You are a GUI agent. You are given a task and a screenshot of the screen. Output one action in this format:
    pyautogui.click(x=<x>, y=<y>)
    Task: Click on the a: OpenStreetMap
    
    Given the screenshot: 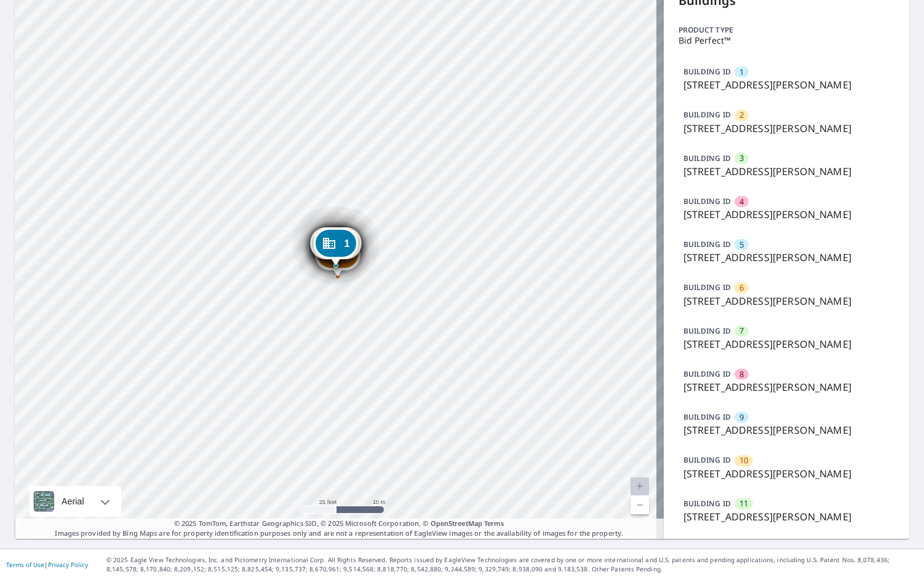 What is the action you would take?
    pyautogui.click(x=456, y=523)
    